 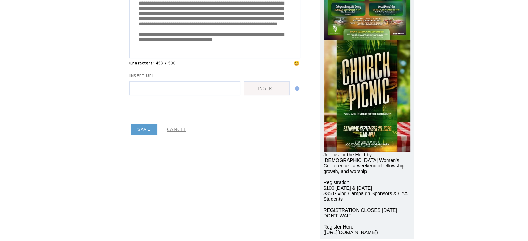 What do you see at coordinates (153, 63) in the screenshot?
I see `span: Characters: 453 / 500` at bounding box center [153, 63].